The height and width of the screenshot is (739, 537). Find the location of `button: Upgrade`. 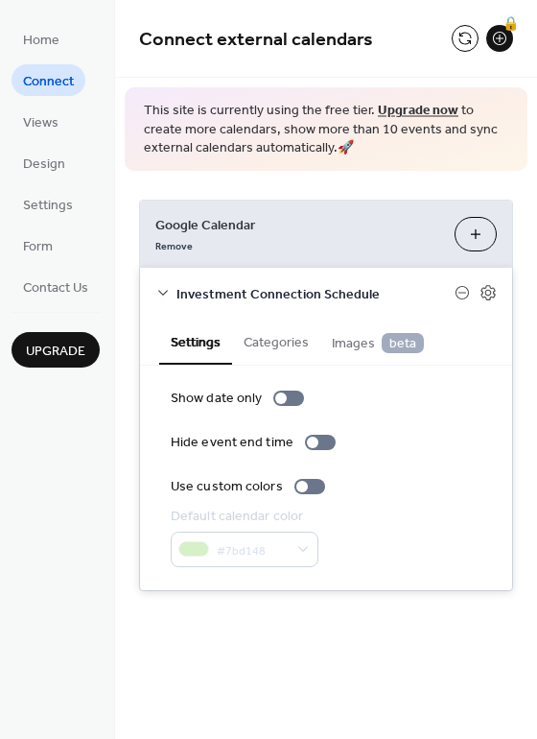

button: Upgrade is located at coordinates (56, 349).